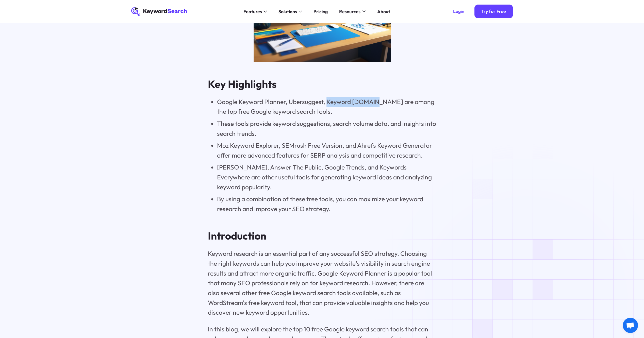 This screenshot has height=338, width=644. Describe the element at coordinates (383, 11) in the screenshot. I see `div: About` at that location.